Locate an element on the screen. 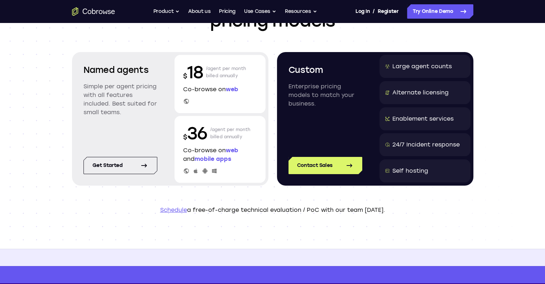 The height and width of the screenshot is (284, 545). h2: Named agents is located at coordinates (120, 70).